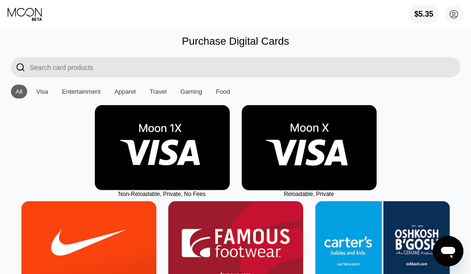  Describe the element at coordinates (158, 91) in the screenshot. I see `div: Travel` at that location.